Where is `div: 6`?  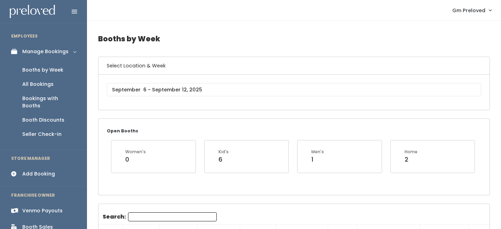 div: 6 is located at coordinates (223, 160).